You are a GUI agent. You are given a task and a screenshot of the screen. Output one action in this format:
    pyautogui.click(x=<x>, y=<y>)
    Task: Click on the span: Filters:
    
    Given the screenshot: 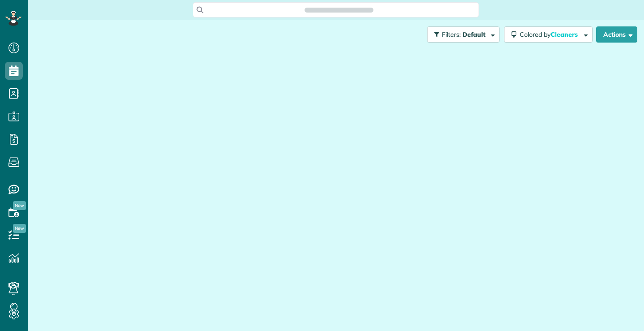 What is the action you would take?
    pyautogui.click(x=451, y=34)
    